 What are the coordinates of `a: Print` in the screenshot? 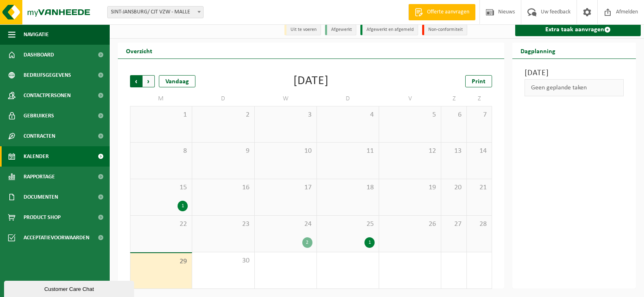 It's located at (479, 81).